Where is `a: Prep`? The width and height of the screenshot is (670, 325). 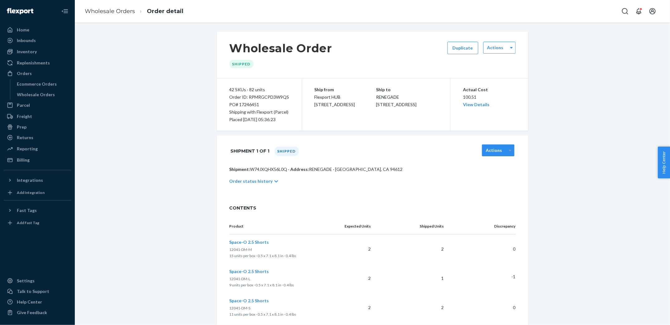
a: Prep is located at coordinates (37, 127).